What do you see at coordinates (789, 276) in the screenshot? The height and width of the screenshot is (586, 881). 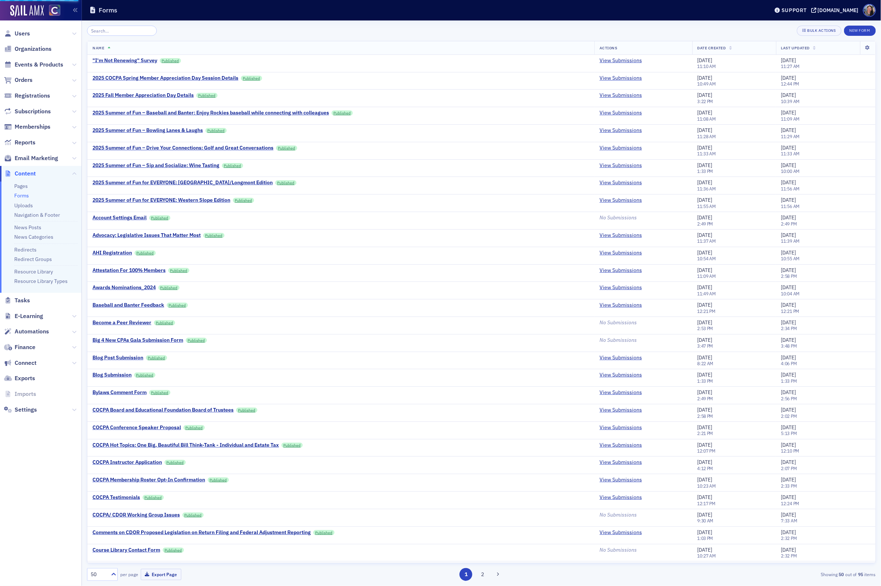 I see `time: 2:58 PM` at bounding box center [789, 276].